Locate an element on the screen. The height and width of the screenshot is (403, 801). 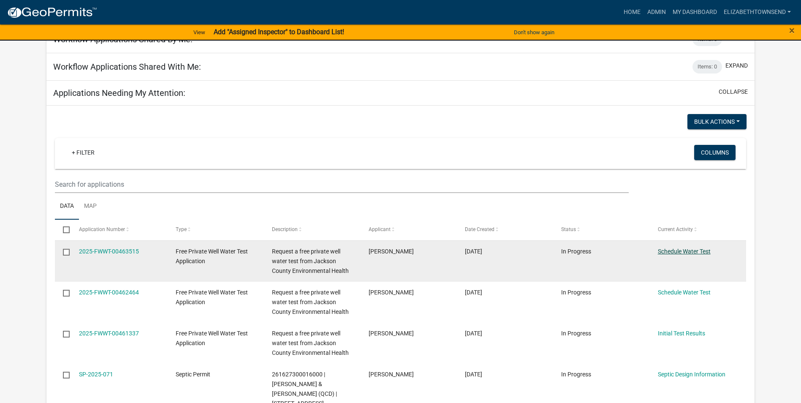
strong: Add "Assigned Inspector" to Dashboard List! is located at coordinates (279, 32).